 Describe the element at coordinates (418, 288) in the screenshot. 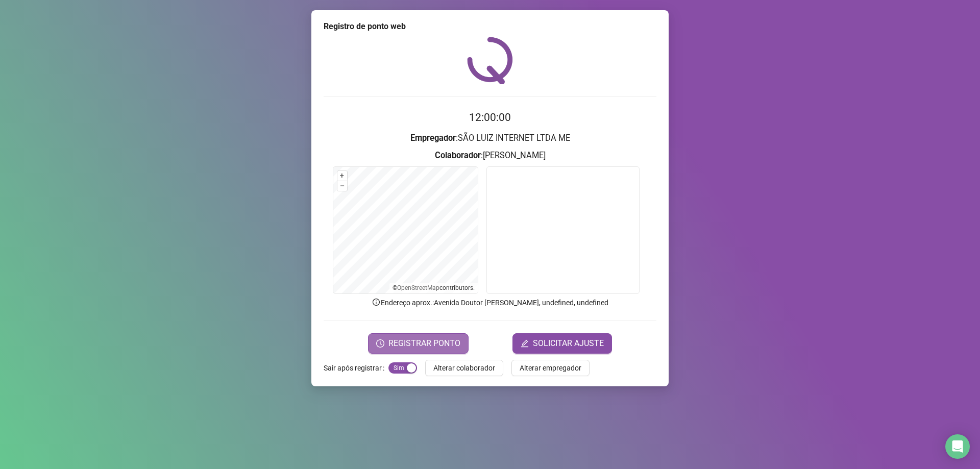

I see `a: OpenStreetMap` at that location.